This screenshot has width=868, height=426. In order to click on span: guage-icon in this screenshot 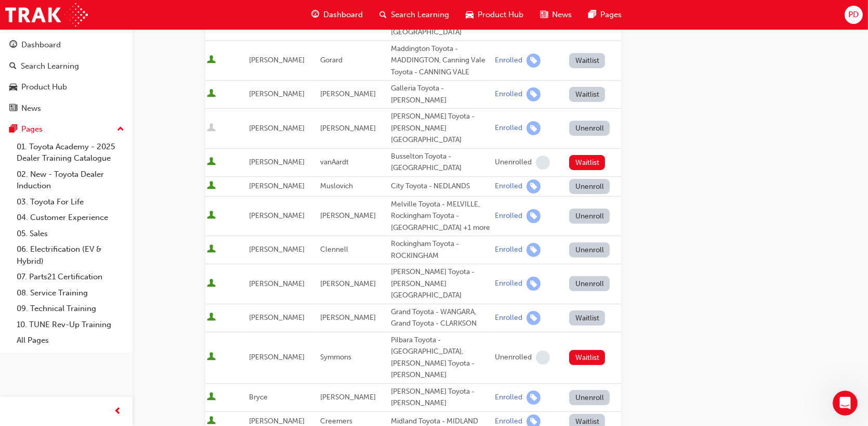, I will do `click(13, 45)`.